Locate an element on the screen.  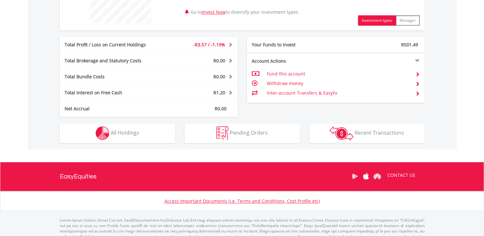
img: pending_instructions-wht.png is located at coordinates (222, 133).